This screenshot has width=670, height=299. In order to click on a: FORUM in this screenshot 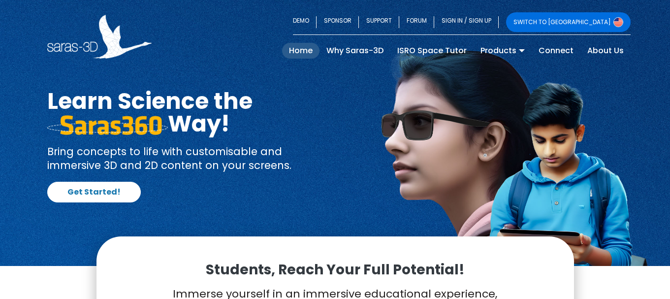, I will do `click(416, 22)`.